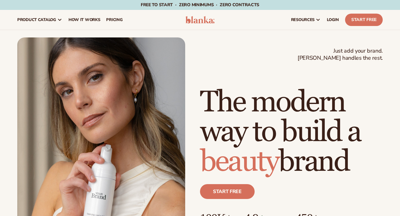 The image size is (400, 216). I want to click on a: product catalog, so click(40, 20).